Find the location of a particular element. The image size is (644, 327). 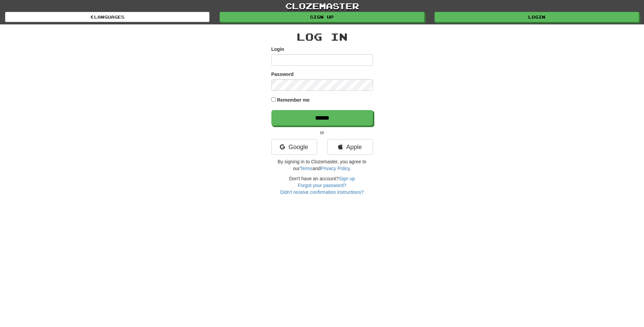

p: or is located at coordinates (322, 133).